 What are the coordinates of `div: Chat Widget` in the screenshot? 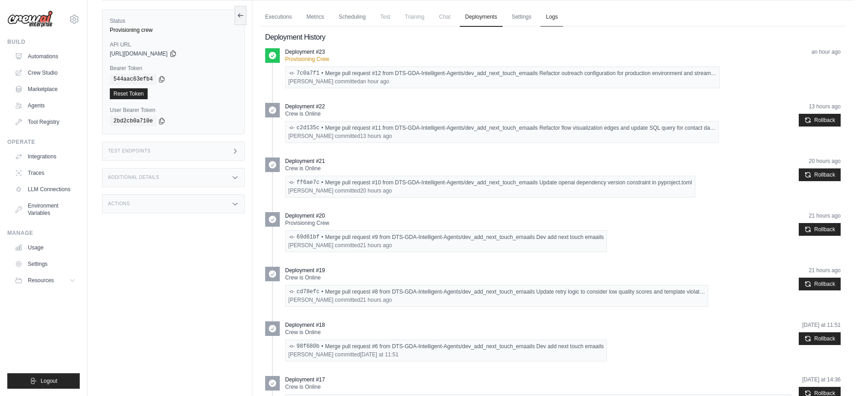 It's located at (845, 374).